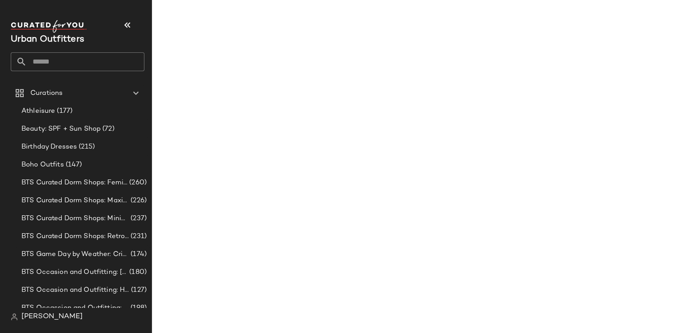 Image resolution: width=676 pixels, height=333 pixels. Describe the element at coordinates (14, 317) in the screenshot. I see `img: svg%3e` at that location.